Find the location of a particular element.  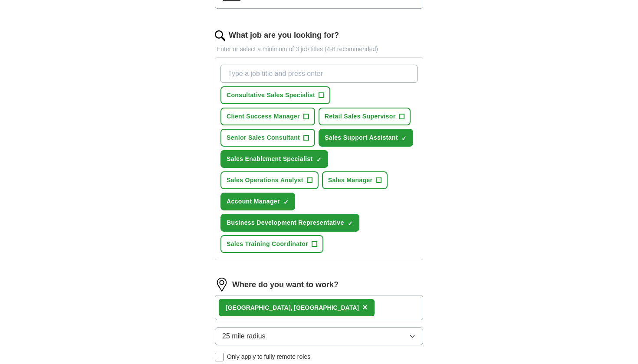

button: Sales Operations Analyst is located at coordinates (269, 180).